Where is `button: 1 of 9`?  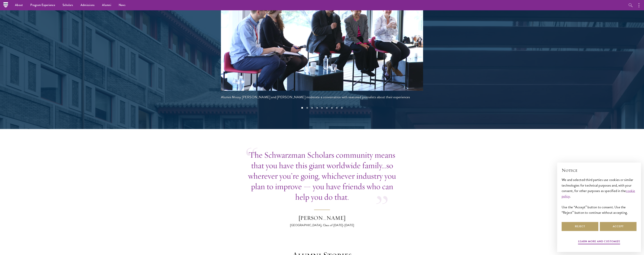
button: 1 of 9 is located at coordinates (302, 108).